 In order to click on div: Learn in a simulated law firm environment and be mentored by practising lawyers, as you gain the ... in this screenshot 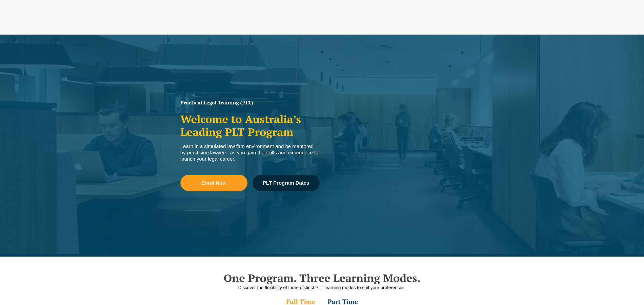, I will do `click(250, 152)`.